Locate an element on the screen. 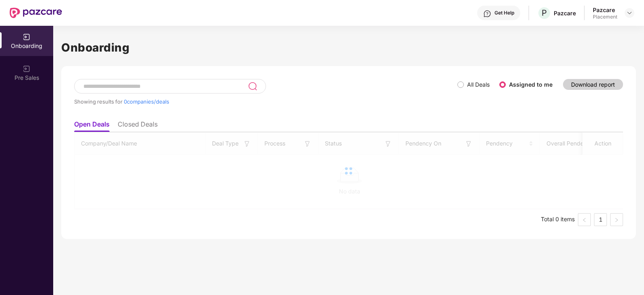  img: svg+xml;base64,PHN2ZyB3aWR0aD0iMjQiIGhlaWdodD0iMjUiIHZpZXdCb3g9IjAgMCAyNCAyNSIgZmlsbD0ibm9uZSIgeG... is located at coordinates (252, 86).